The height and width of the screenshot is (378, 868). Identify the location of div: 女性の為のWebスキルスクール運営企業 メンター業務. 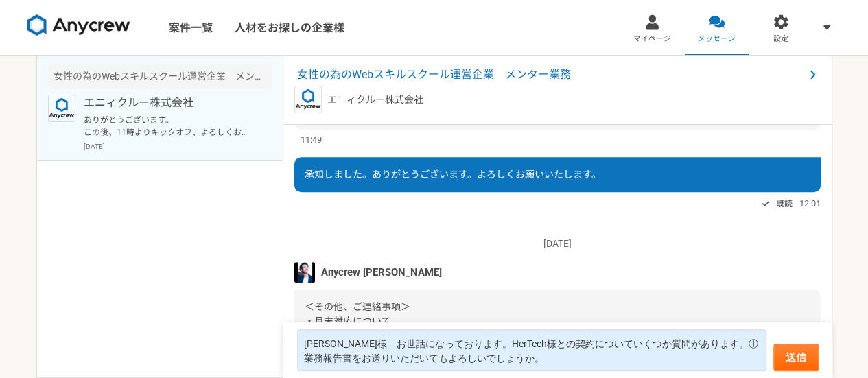
(159, 76).